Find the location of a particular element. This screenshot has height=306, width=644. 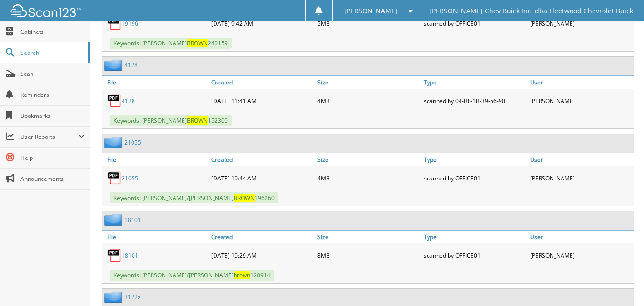

span: Search is located at coordinates (52, 53).